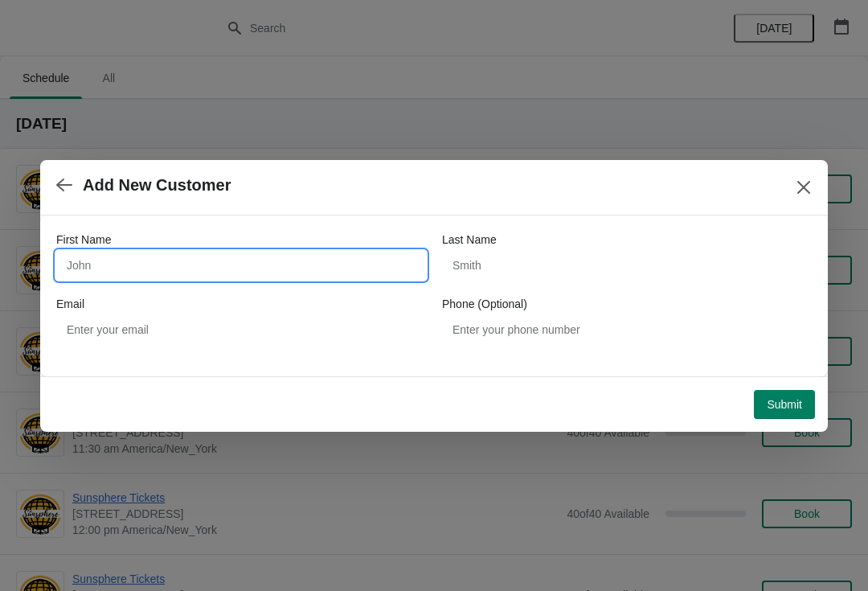 This screenshot has width=868, height=591. Describe the element at coordinates (785, 404) in the screenshot. I see `span: Submit` at that location.